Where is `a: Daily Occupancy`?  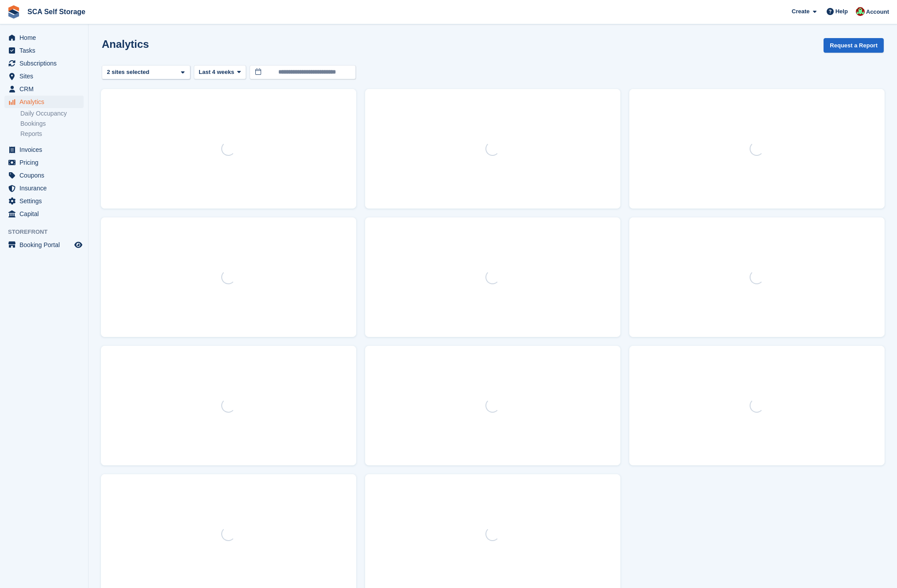
a: Daily Occupancy is located at coordinates (52, 114).